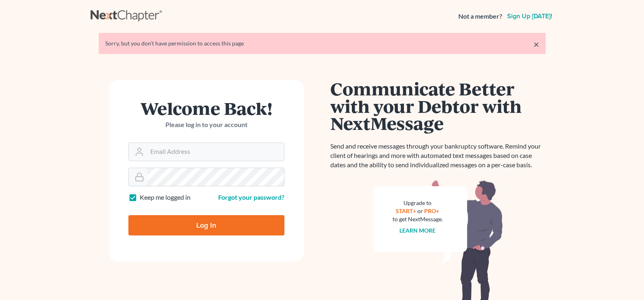 The height and width of the screenshot is (300, 644). Describe the element at coordinates (438, 106) in the screenshot. I see `h1: Communicate Better with your Debtor with NextMessage` at that location.